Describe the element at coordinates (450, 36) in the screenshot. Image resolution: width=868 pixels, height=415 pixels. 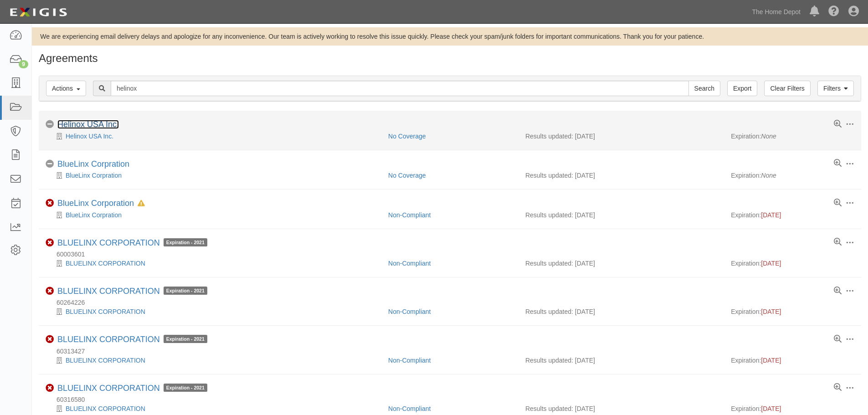
I see `div: We are experiencing email delivery delays and apologize for any inconvenience. Our team is active...` at that location.